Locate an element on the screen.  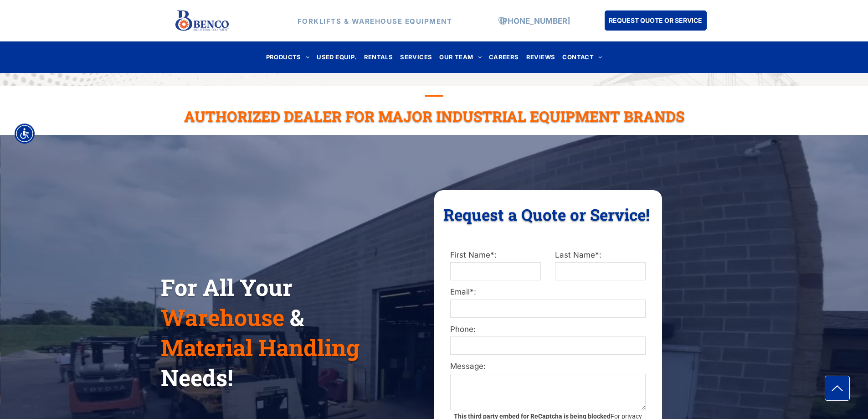
a: SERVICES is located at coordinates (416, 57).